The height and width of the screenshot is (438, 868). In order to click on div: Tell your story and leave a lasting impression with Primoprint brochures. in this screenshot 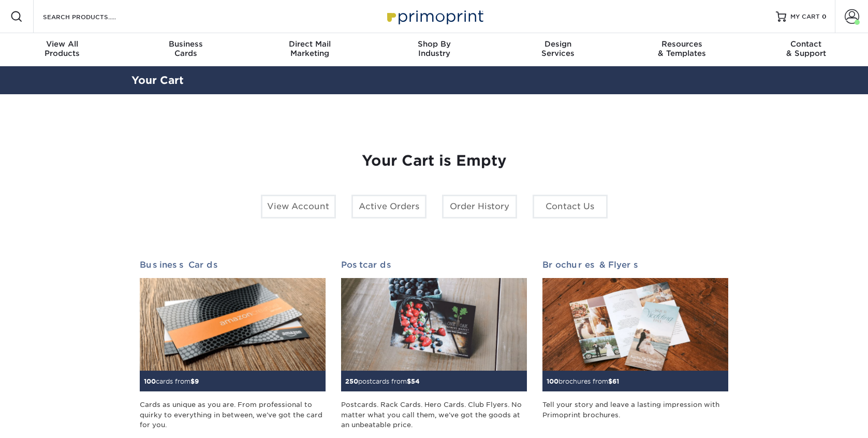, I will do `click(635, 414)`.